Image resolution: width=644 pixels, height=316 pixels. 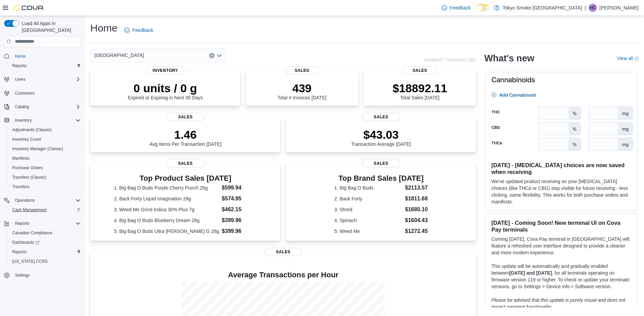 What do you see at coordinates (23, 120) in the screenshot?
I see `button: Inventory` at bounding box center [23, 120].